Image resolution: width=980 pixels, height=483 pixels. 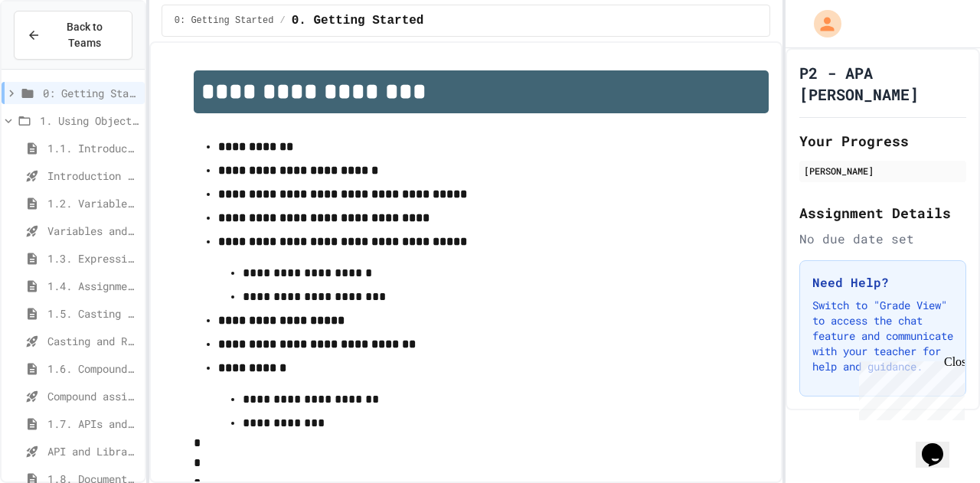 I want to click on span: API and Libraries - Topic 1.7, so click(x=92, y=450).